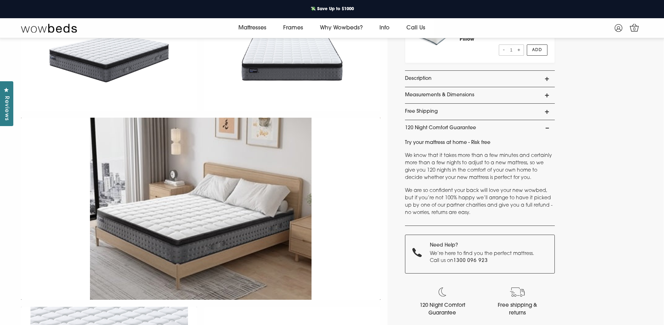 This screenshot has width=664, height=325. Describe the element at coordinates (471, 260) in the screenshot. I see `a: 1300 096 923` at that location.